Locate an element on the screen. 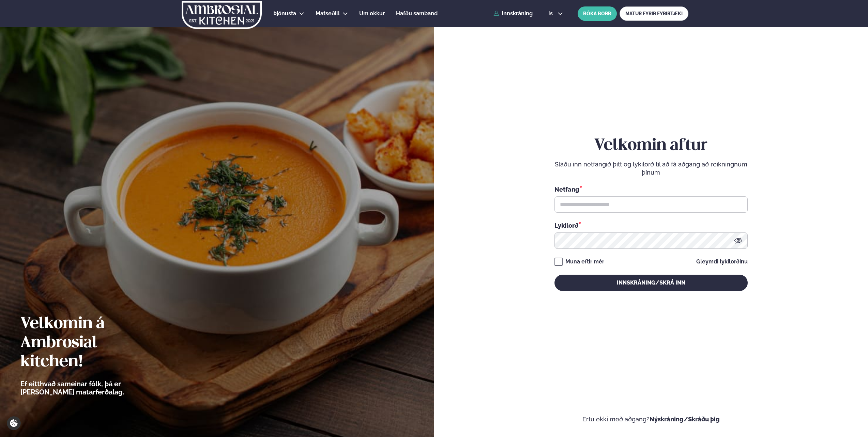 This screenshot has height=437, width=868. div: Lykilorð is located at coordinates (651, 225).